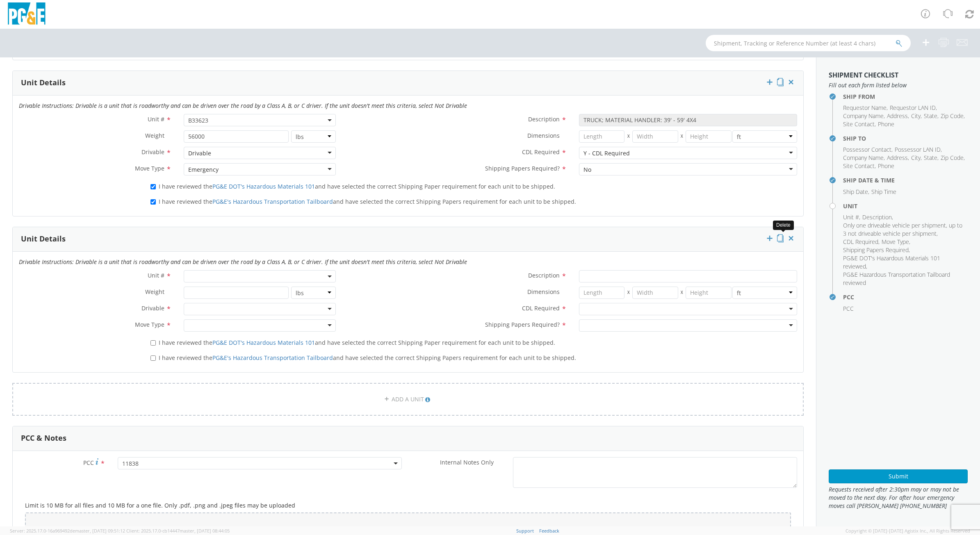 This screenshot has width=980, height=535. I want to click on img: pge-logo-06675f144f4cfa6a6814.png, so click(26, 15).